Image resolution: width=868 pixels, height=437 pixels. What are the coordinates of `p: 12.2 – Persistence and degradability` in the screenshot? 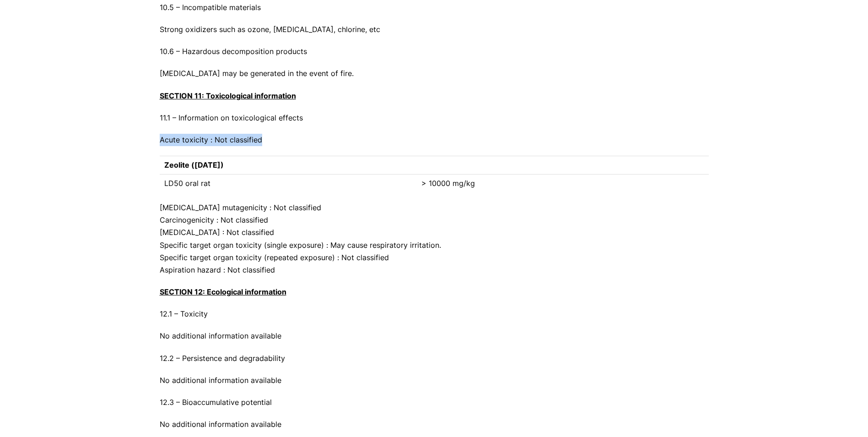 It's located at (434, 358).